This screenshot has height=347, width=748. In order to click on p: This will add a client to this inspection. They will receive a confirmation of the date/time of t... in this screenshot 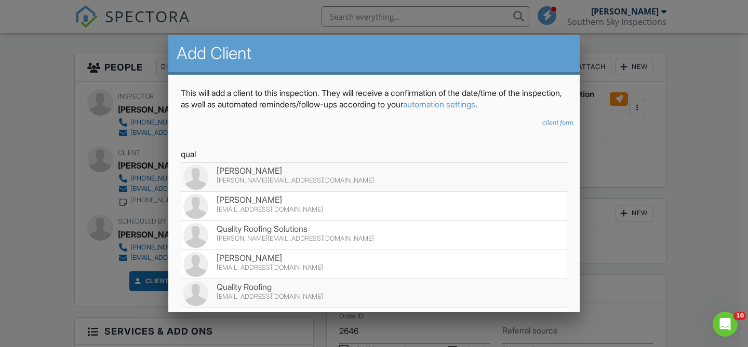, I will do `click(374, 99)`.